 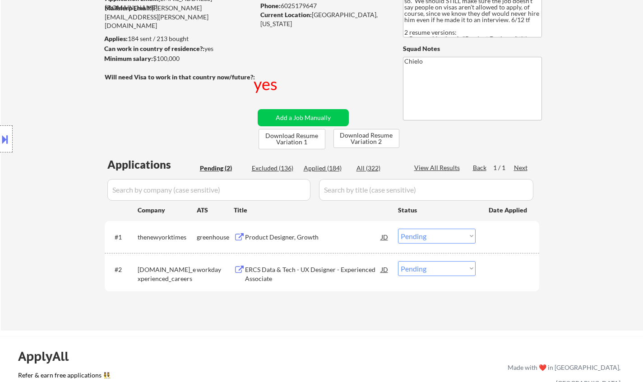 I want to click on div: Status, so click(x=437, y=210).